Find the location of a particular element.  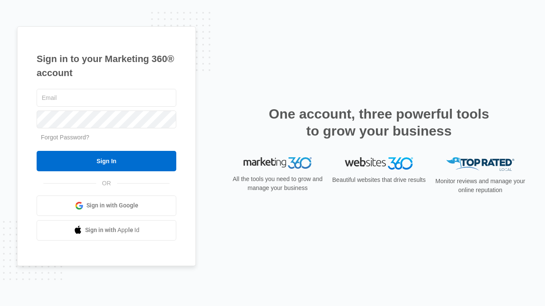

p: All the tools you need to grow and manage your business is located at coordinates (278, 184).